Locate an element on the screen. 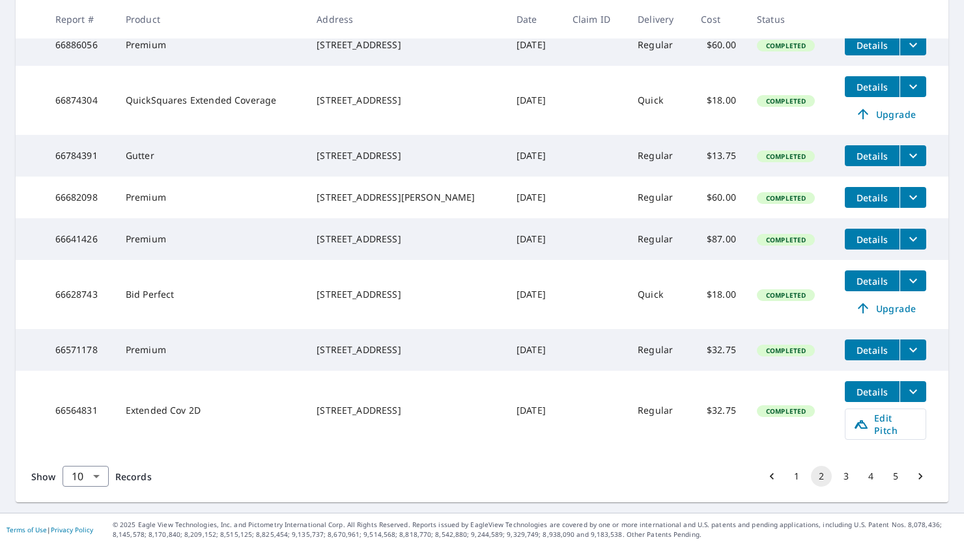 The height and width of the screenshot is (546, 964). button: filesDropdownBtn-66886056 is located at coordinates (913, 45).